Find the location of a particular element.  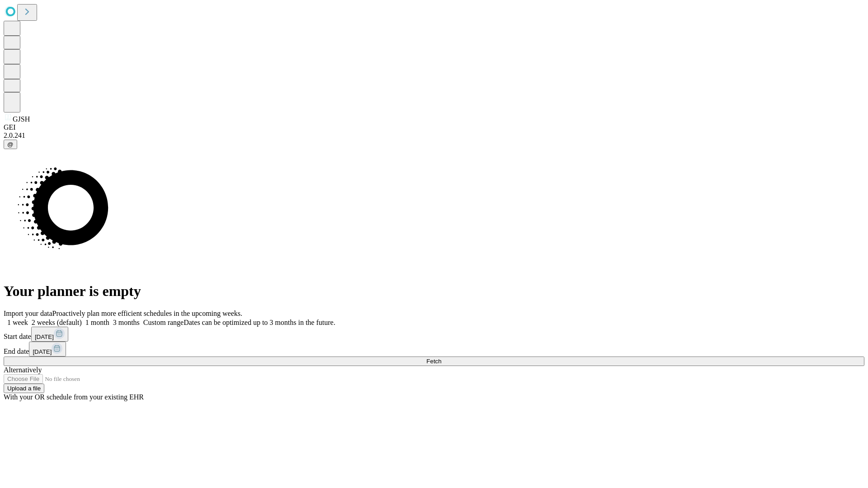

span: Dates can be optimized up to 3 months in the future. is located at coordinates (259, 322).